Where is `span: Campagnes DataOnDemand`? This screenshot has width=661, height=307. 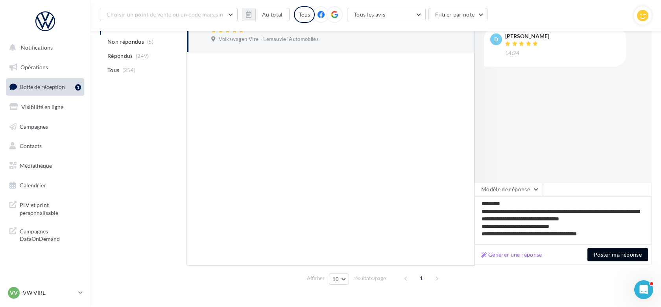
span: Campagnes DataOnDemand is located at coordinates (50, 234).